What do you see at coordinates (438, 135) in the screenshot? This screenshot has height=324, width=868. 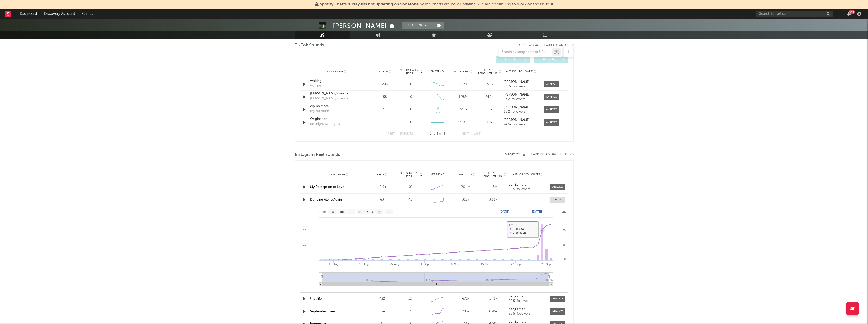 I see `div: 1 4 4` at bounding box center [438, 135].